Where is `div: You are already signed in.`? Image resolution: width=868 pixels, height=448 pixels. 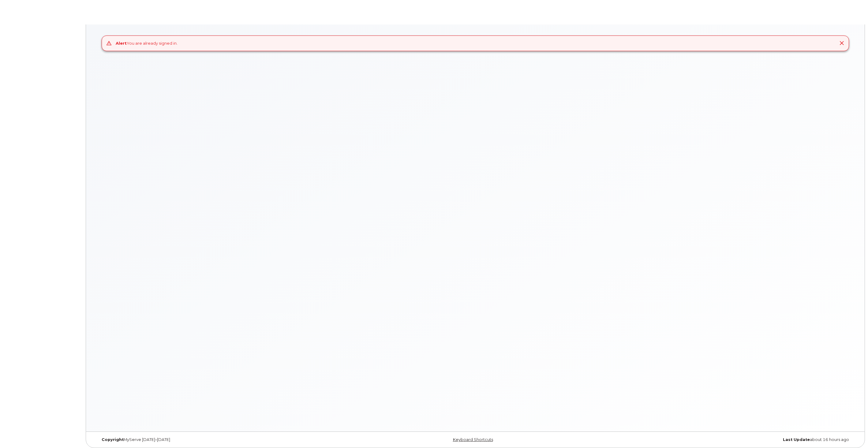
div: You are already signed in. is located at coordinates (147, 43).